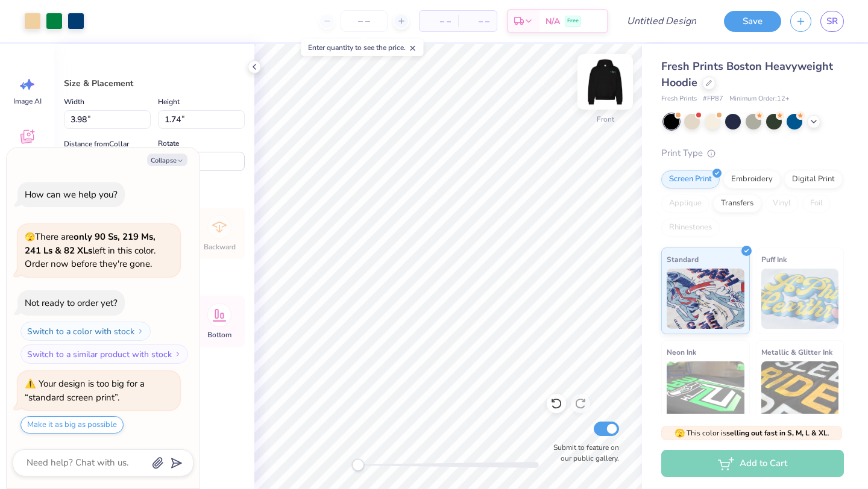 The width and height of the screenshot is (868, 489). I want to click on label: Distance from Collar, so click(97, 144).